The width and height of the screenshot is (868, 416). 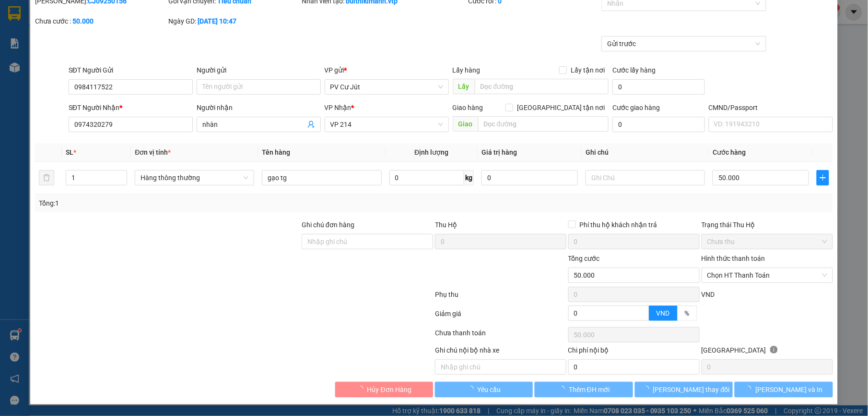 I want to click on button: Thêm ĐH mới, so click(x=584, y=389).